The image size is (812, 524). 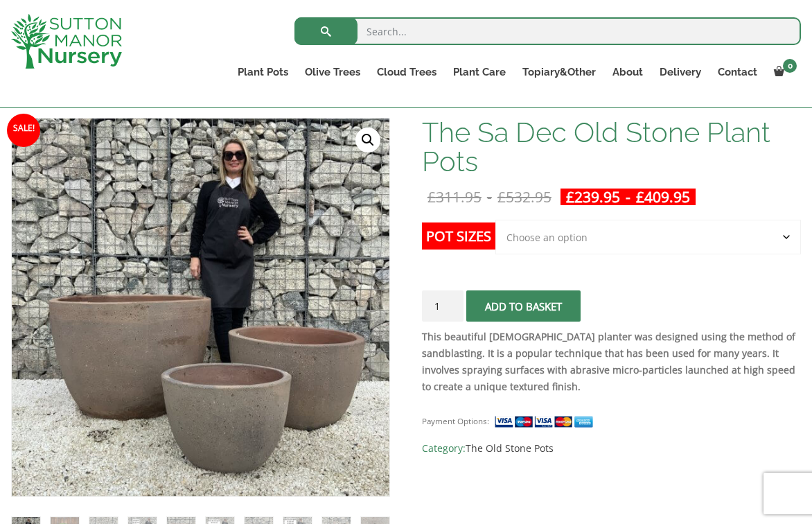 What do you see at coordinates (368, 140) in the screenshot?
I see `a: View full-screen image gallery` at bounding box center [368, 140].